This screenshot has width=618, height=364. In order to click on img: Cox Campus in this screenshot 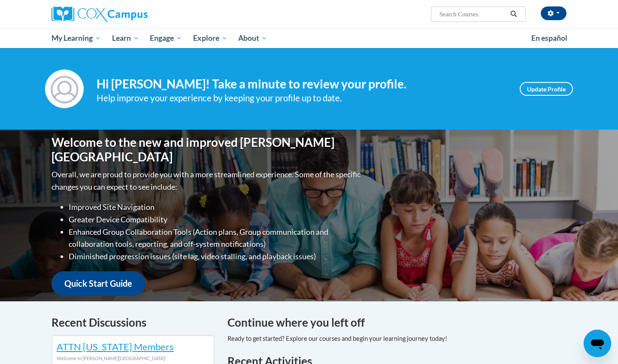, I will do `click(99, 14)`.